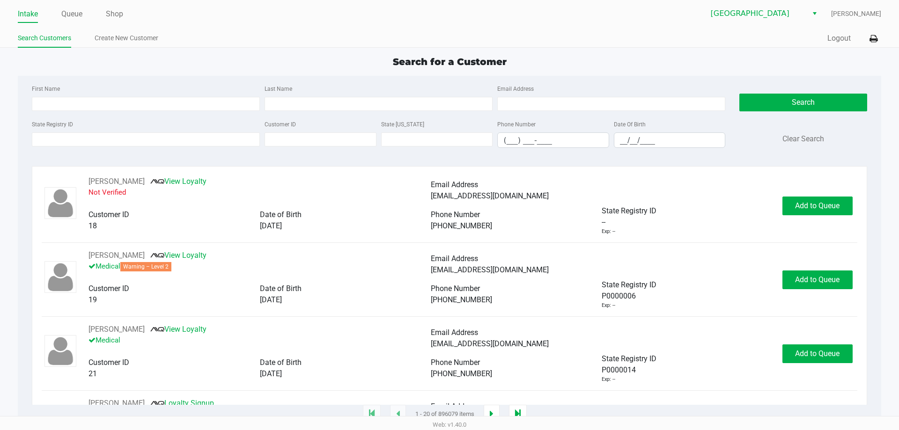 This screenshot has width=899, height=430. I want to click on label: State Registry ID, so click(52, 125).